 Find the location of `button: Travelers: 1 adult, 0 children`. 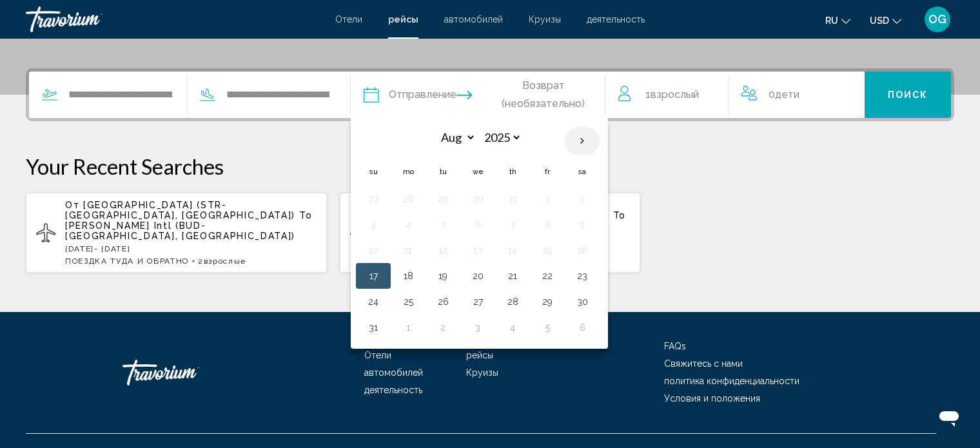

button: Travelers: 1 adult, 0 children is located at coordinates (735, 94).